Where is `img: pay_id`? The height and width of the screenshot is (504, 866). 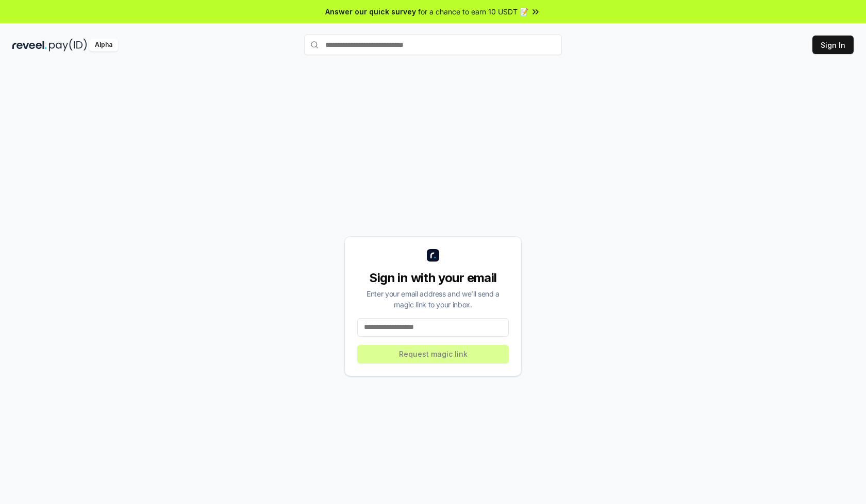
img: pay_id is located at coordinates (68, 44).